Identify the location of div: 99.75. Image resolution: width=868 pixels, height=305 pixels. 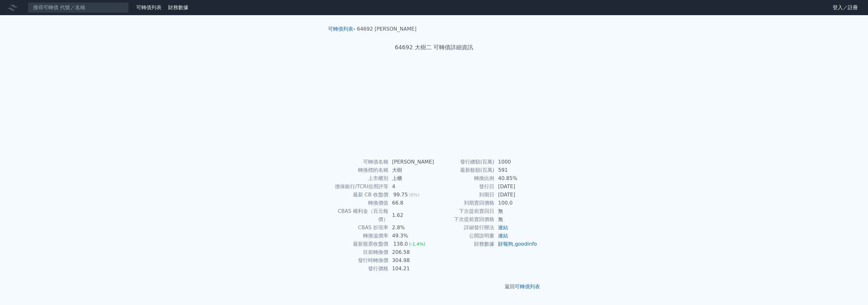
(401, 195).